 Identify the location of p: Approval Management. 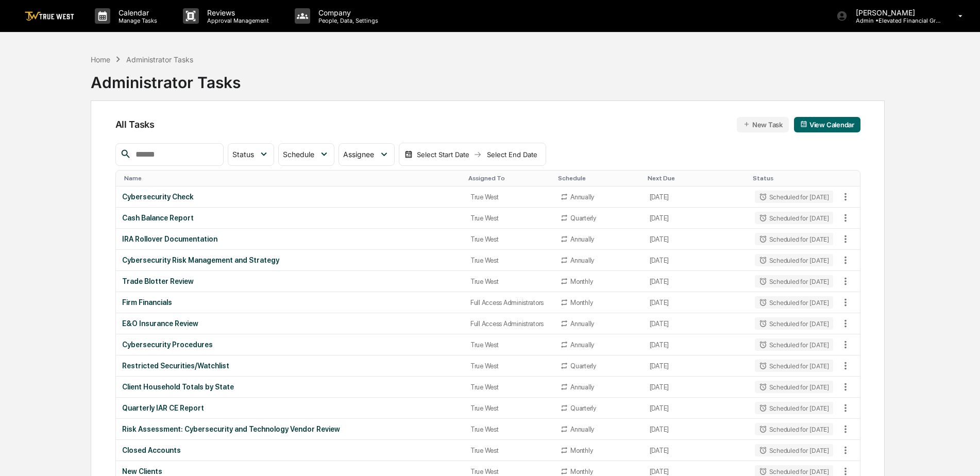
(237, 21).